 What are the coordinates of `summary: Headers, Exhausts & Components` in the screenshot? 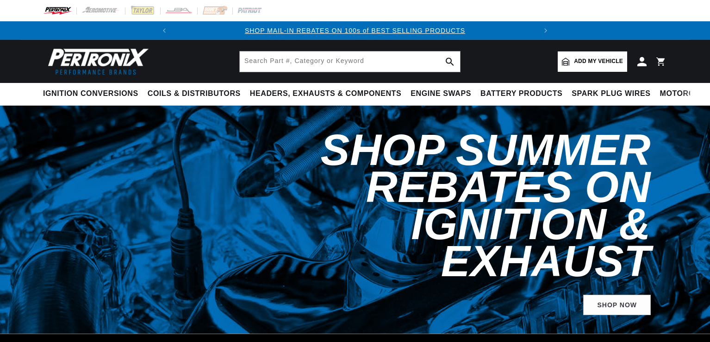 It's located at (325, 93).